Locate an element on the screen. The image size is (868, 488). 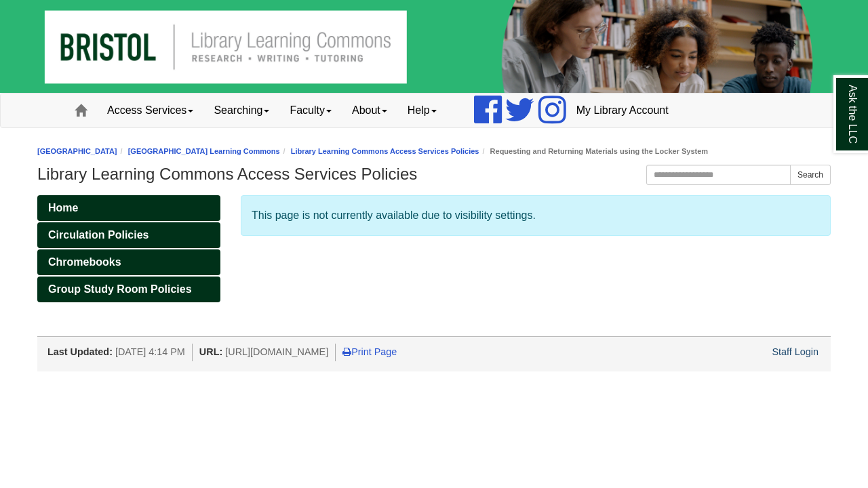
a: Access Services is located at coordinates (150, 110).